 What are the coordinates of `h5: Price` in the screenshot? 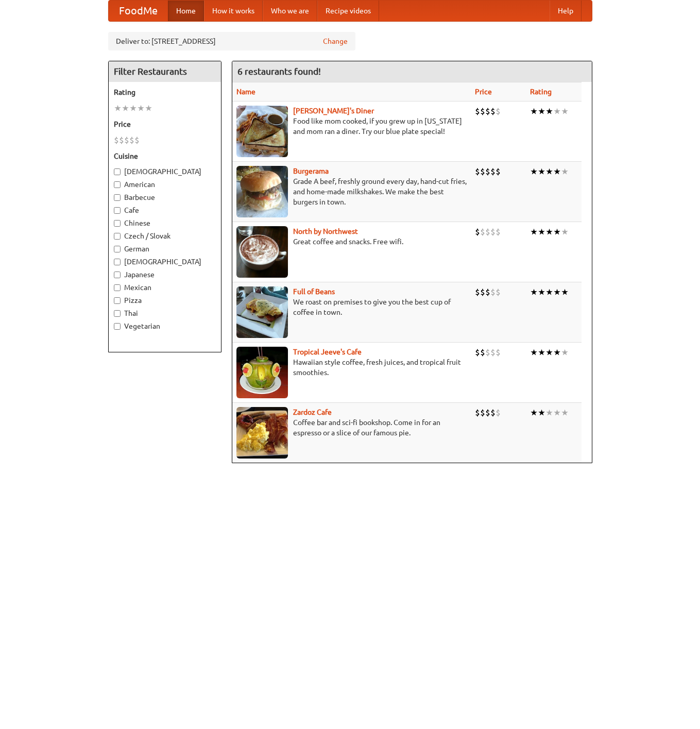 It's located at (165, 124).